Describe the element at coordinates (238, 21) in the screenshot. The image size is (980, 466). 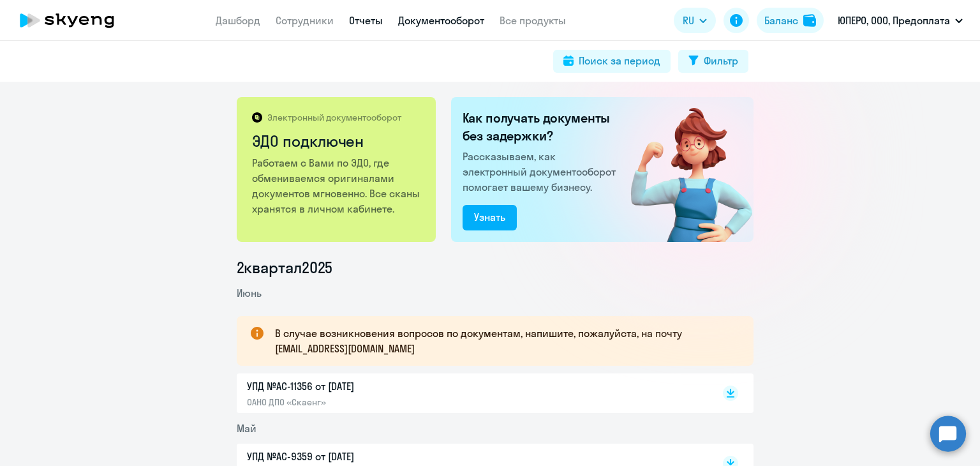
I see `a: Дашборд` at that location.